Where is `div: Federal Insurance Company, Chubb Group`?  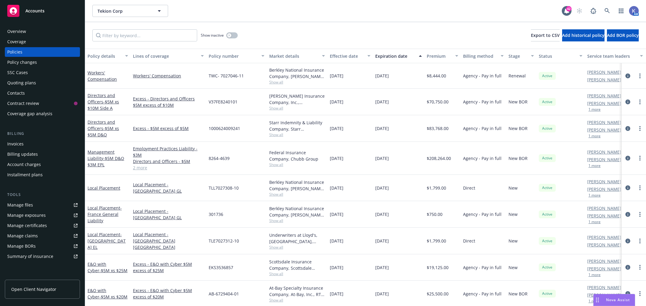 div: Federal Insurance Company, Chubb Group is located at coordinates (297, 156).